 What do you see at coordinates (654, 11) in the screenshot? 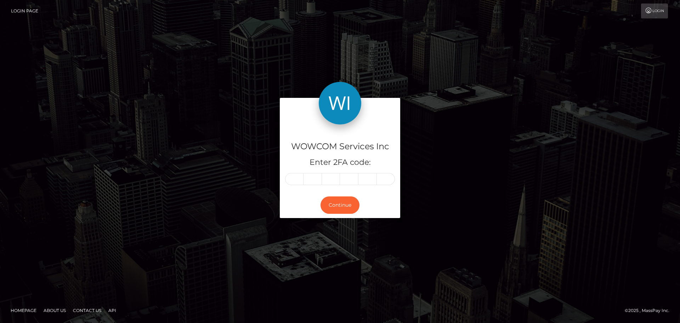
I see `a: Login` at bounding box center [654, 11].